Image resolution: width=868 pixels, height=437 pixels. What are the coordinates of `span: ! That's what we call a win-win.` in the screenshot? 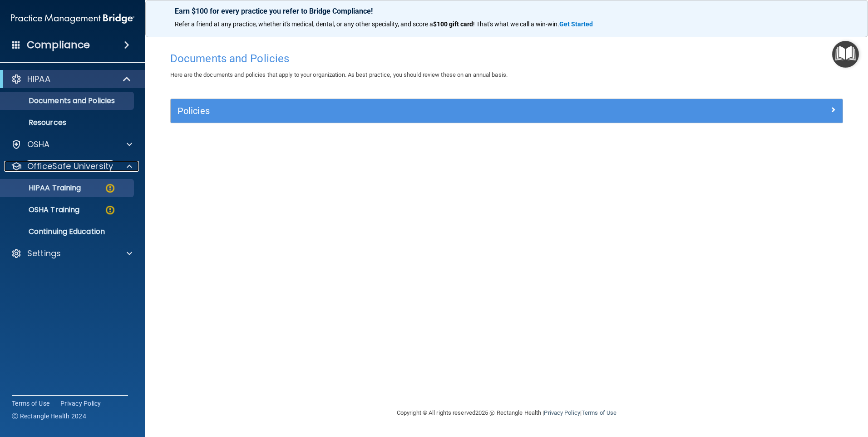 It's located at (516, 24).